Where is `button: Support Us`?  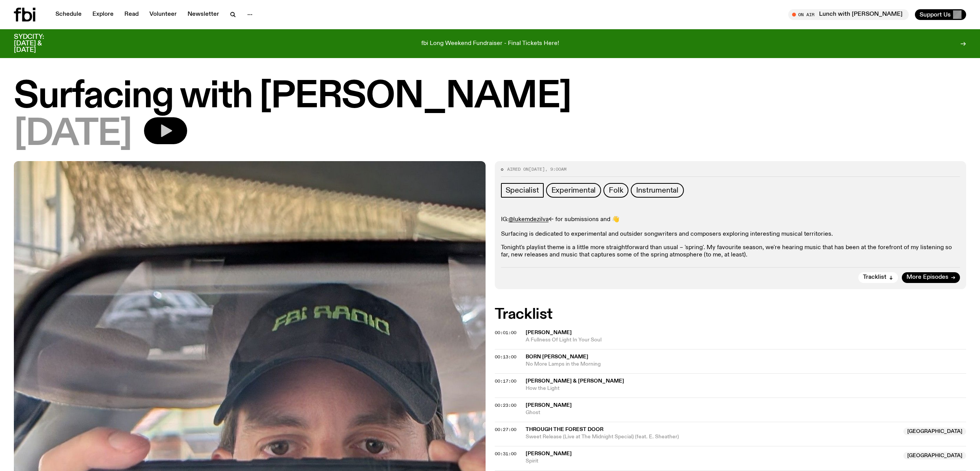
button: Support Us is located at coordinates (940, 15).